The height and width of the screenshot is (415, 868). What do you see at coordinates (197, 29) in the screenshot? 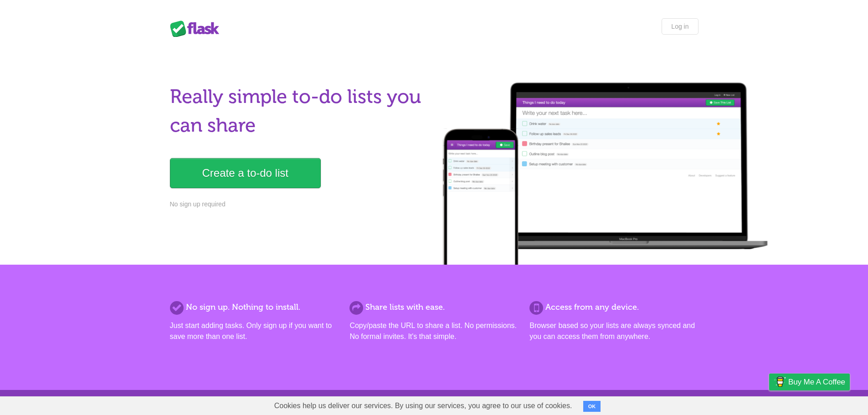
I see `div: Flask Lists` at bounding box center [197, 29].